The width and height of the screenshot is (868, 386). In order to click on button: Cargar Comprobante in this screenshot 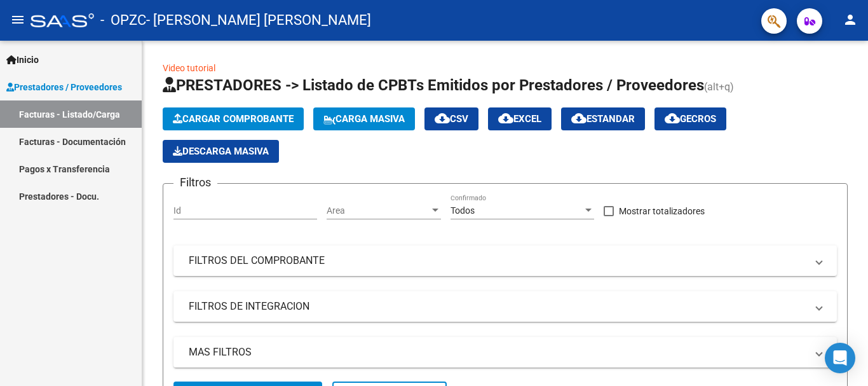, I will do `click(234, 119)`.